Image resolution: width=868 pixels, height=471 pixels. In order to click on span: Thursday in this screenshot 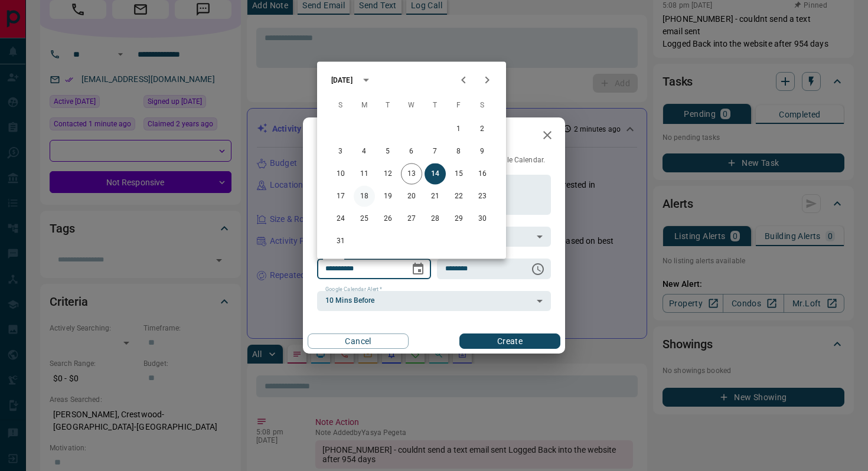, I will do `click(435, 105)`.